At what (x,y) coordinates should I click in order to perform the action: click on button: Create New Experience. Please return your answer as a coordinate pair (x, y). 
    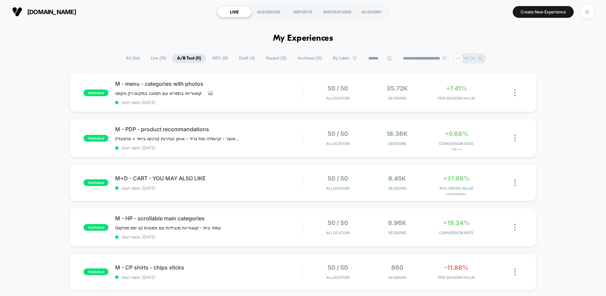
    Looking at the image, I should click on (543, 12).